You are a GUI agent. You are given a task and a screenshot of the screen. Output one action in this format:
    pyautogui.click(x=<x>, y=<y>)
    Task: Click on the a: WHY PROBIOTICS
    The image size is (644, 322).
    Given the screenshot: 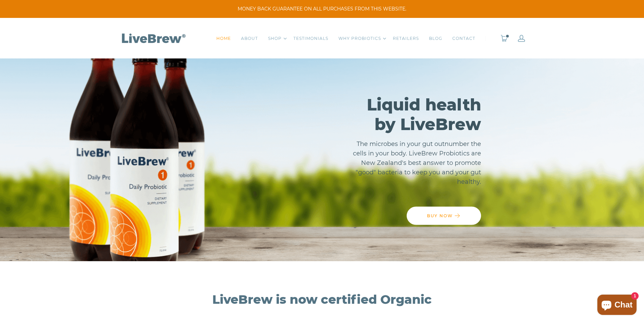 What is the action you would take?
    pyautogui.click(x=360, y=38)
    